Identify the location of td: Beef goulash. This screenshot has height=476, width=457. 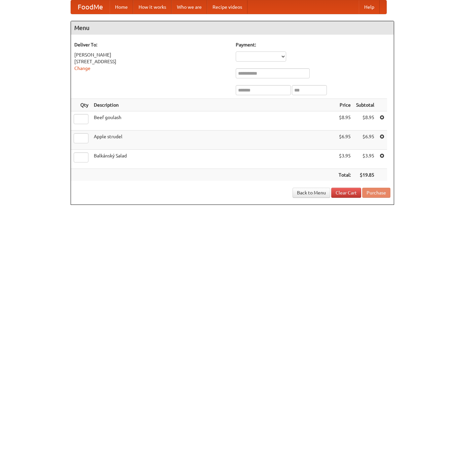
(214, 121).